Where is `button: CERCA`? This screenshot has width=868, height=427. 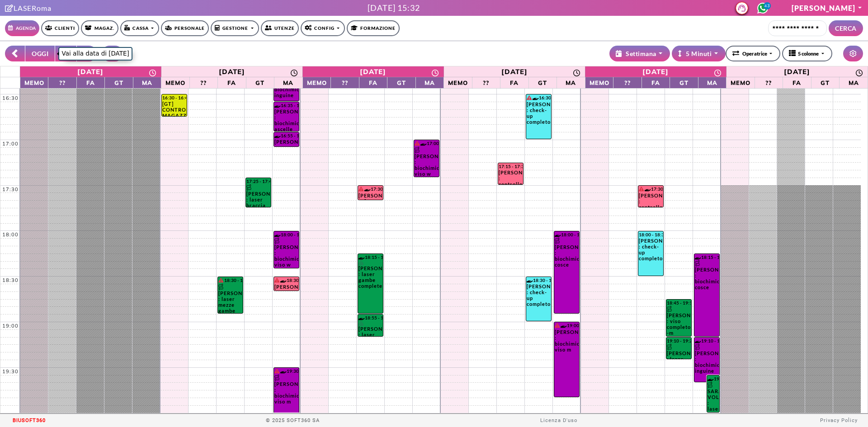
button: CERCA is located at coordinates (846, 28).